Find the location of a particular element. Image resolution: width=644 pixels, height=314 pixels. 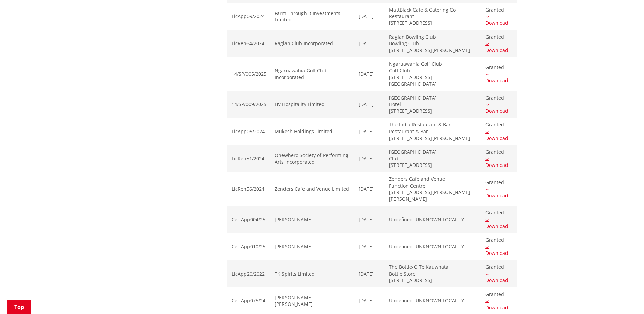

span: Hotel is located at coordinates (433, 104).